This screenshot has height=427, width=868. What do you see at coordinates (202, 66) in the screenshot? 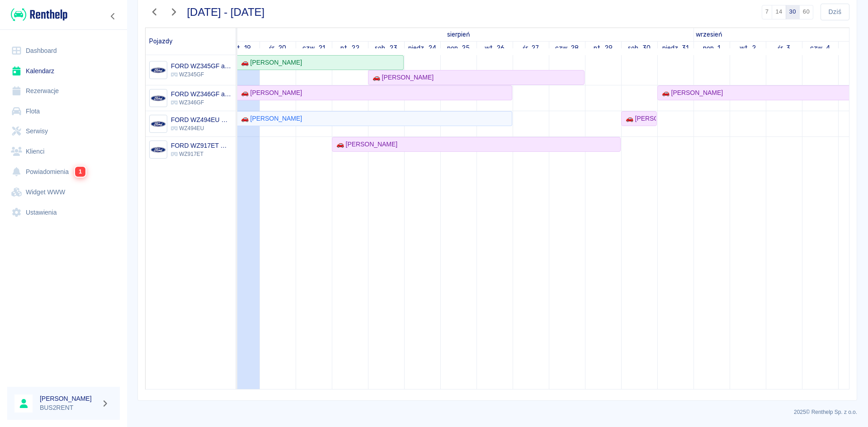
I see `h6: FORD WZ345GF automat` at bounding box center [202, 66].